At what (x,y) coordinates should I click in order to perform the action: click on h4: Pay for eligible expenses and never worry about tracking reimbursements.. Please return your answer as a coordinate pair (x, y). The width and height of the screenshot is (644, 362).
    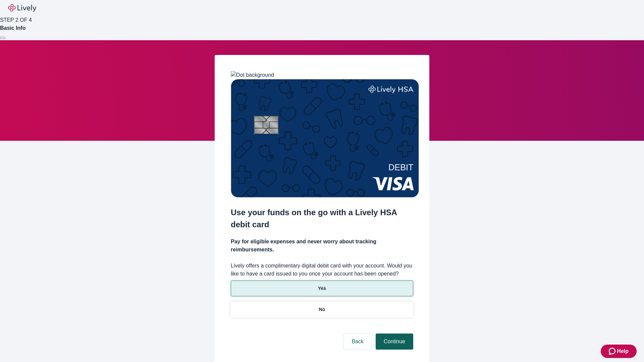
    Looking at the image, I should click on (322, 246).